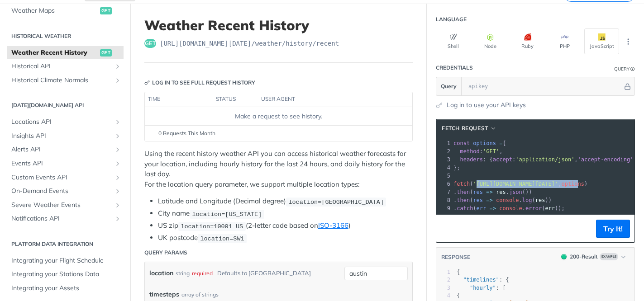 The width and height of the screenshot is (644, 301). What do you see at coordinates (470, 152) in the screenshot?
I see `span: method` at bounding box center [470, 152].